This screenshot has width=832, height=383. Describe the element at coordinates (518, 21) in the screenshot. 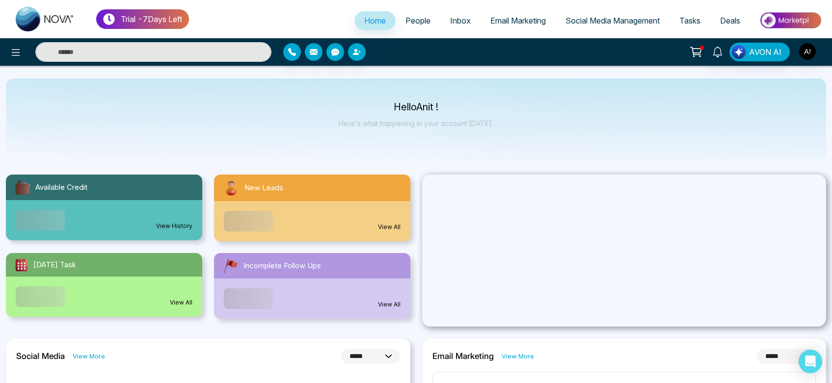

I see `span: Email Marketing` at that location.